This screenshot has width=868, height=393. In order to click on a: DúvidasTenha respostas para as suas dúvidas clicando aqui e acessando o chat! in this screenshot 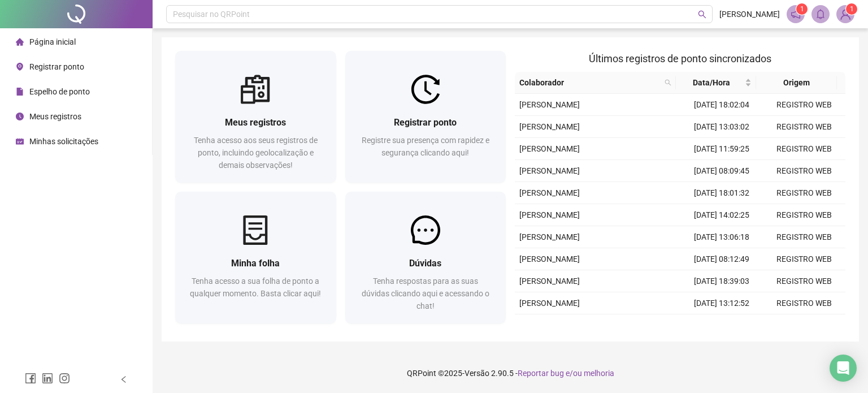, I will do `click(425, 258)`.